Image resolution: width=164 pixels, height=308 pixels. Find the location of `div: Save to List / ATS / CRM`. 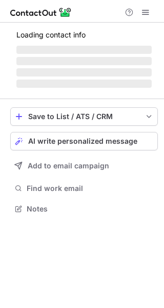

div: Save to List / ATS / CRM is located at coordinates (84, 116).